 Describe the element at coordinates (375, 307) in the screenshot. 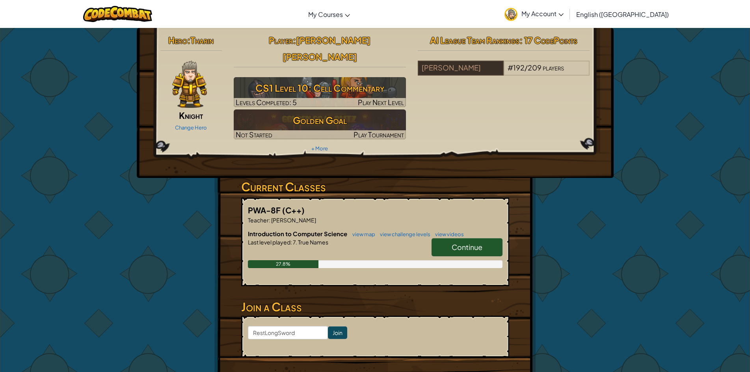

I see `h3: Join a Class` at that location.